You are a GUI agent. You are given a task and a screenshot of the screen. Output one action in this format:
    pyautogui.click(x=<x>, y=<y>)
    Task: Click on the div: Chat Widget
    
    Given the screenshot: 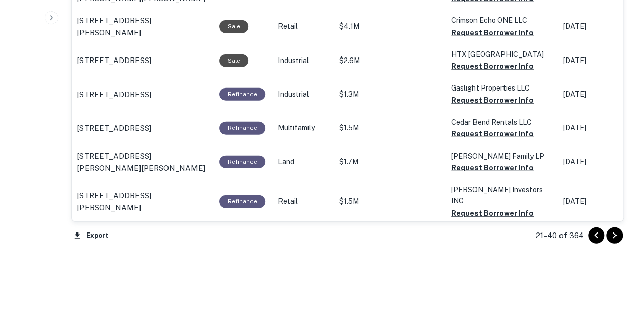 What is the action you would take?
    pyautogui.click(x=618, y=264)
    